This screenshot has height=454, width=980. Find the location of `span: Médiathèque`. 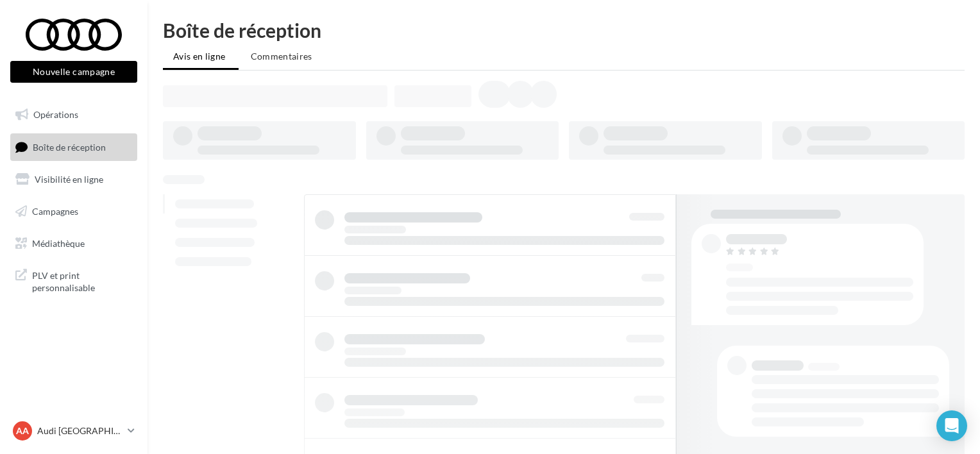

span: Médiathèque is located at coordinates (58, 242).